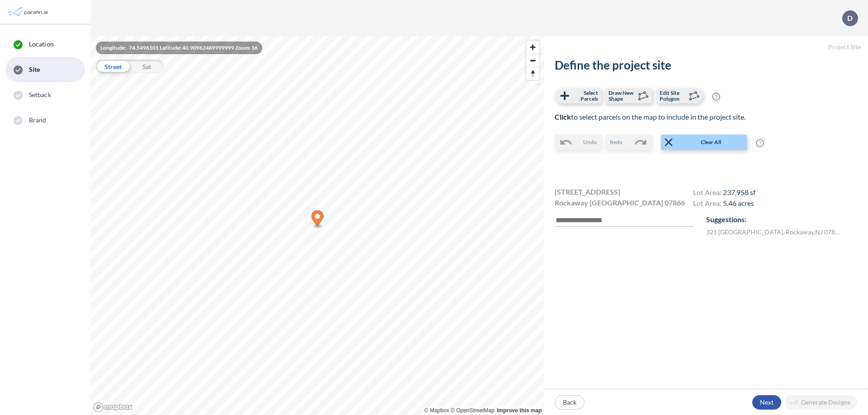 This screenshot has width=868, height=415. I want to click on span: Draw New Shape, so click(621, 95).